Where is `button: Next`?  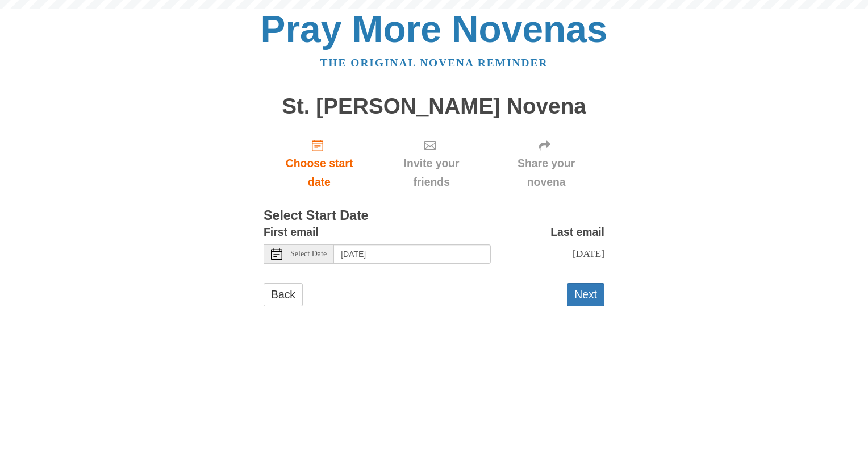 button: Next is located at coordinates (586, 294).